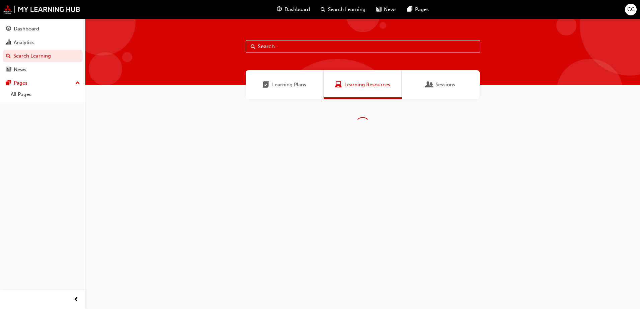  What do you see at coordinates (42, 9) in the screenshot?
I see `a: mmal` at bounding box center [42, 9].